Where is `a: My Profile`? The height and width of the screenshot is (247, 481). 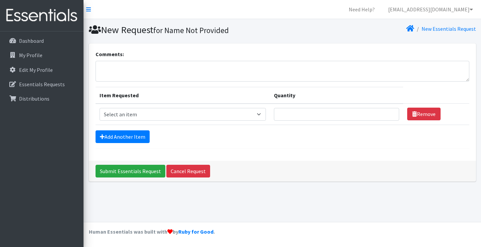 a: My Profile is located at coordinates (42, 55).